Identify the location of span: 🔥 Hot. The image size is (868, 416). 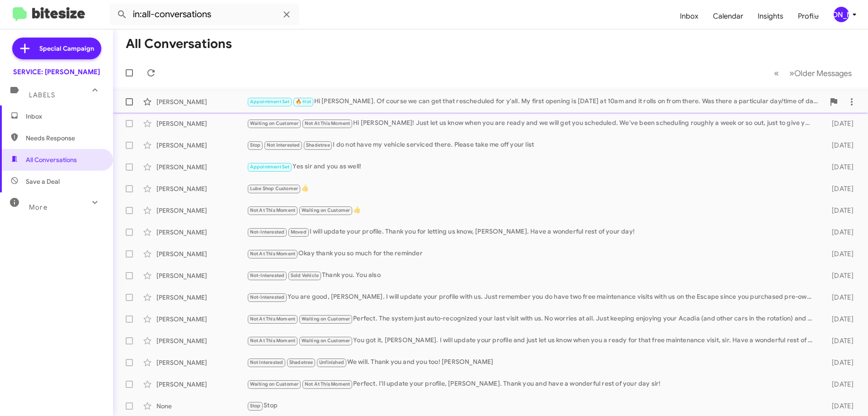
(303, 102).